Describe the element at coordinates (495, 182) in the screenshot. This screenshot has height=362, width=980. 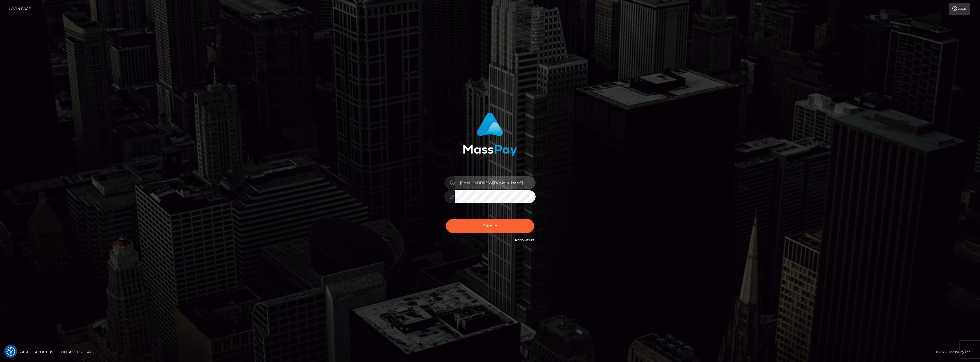
I see `input: Username...` at that location.